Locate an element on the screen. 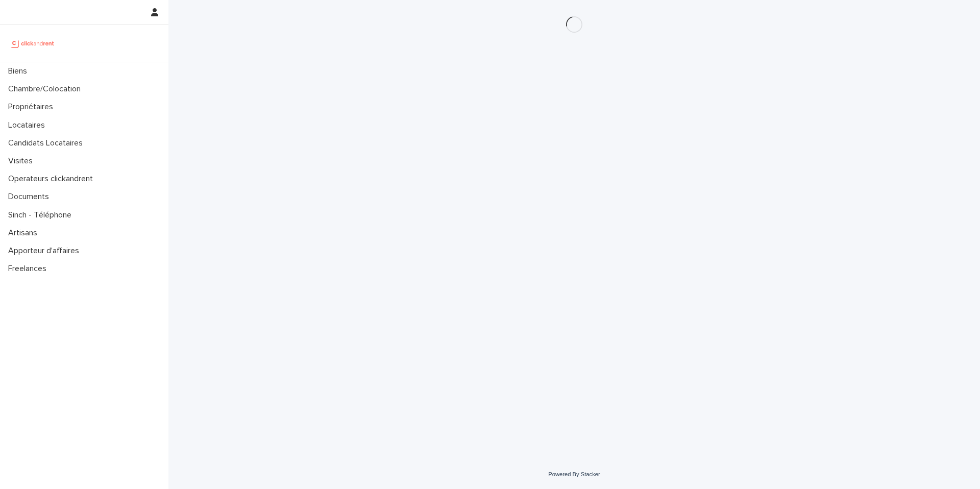  p: Freelances is located at coordinates (29, 269).